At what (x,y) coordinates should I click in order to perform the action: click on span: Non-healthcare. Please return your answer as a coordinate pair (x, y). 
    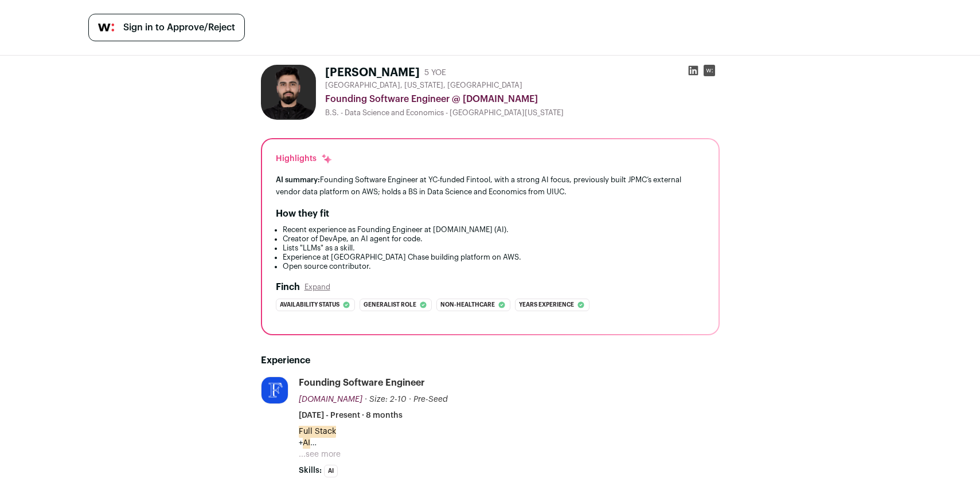
    Looking at the image, I should click on (467, 305).